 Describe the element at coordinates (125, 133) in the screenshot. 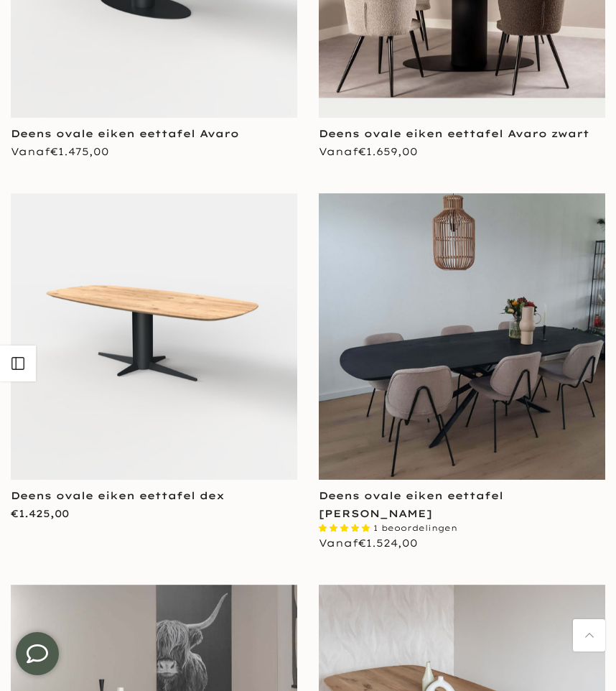

I see `a: Deens ovale eiken eettafel Avaro` at that location.